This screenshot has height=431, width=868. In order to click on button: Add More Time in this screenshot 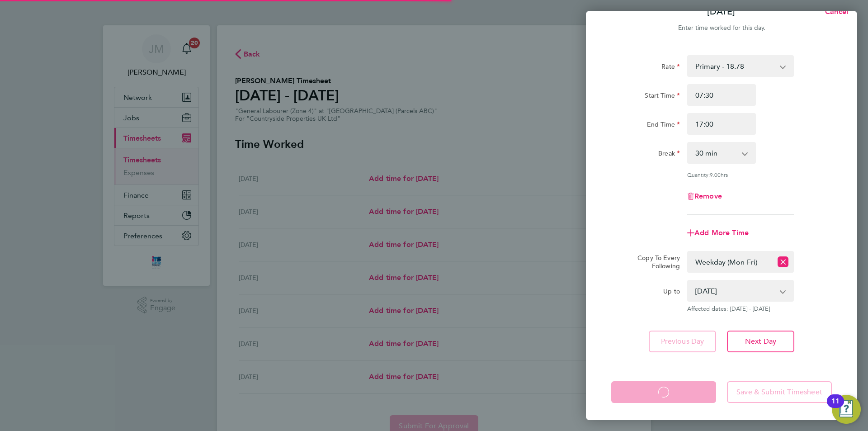, I will do `click(718, 233)`.